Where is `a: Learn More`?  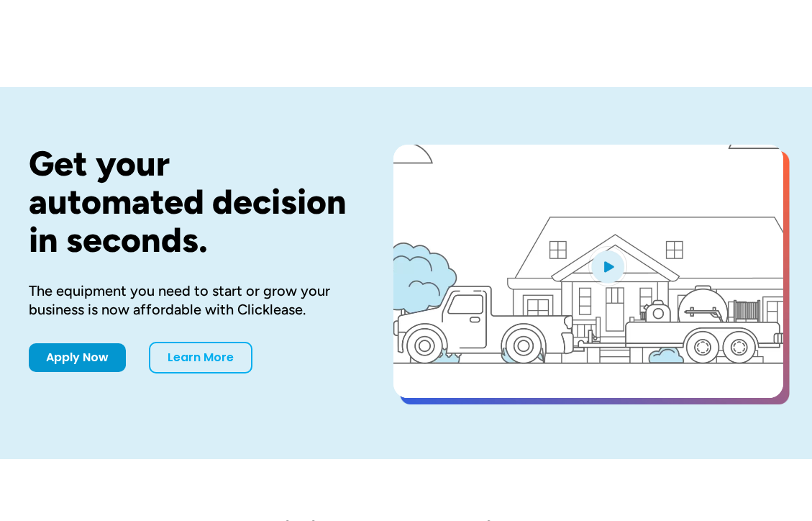
a: Learn More is located at coordinates (200, 358).